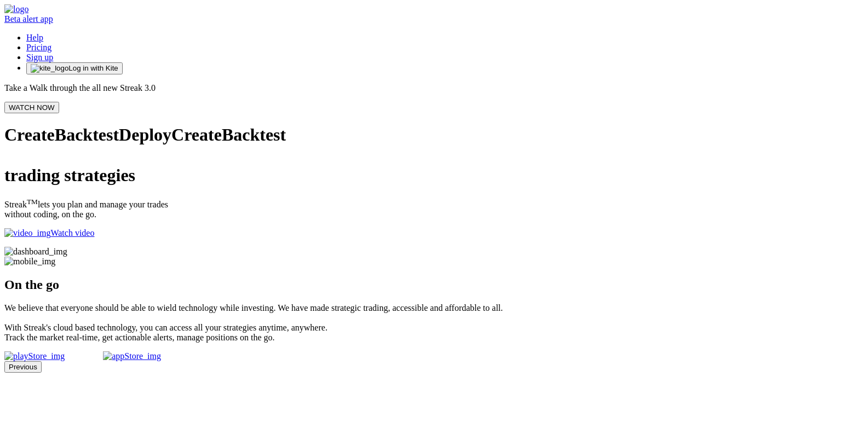 The height and width of the screenshot is (423, 868). I want to click on span: Log in with Kite, so click(93, 68).